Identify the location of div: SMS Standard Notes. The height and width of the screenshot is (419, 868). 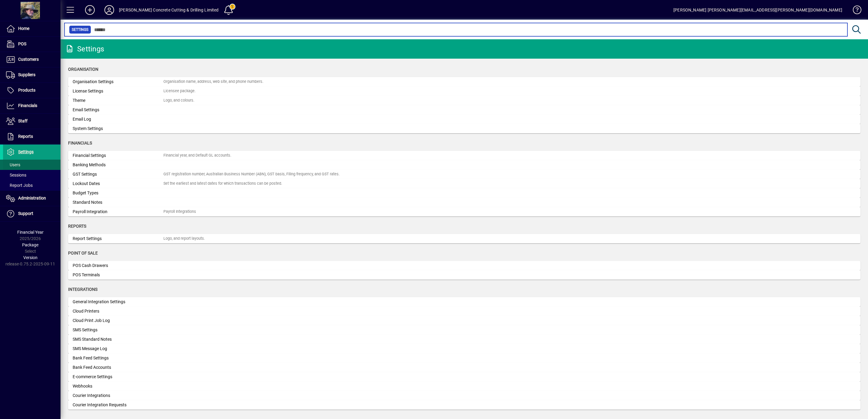
(118, 339).